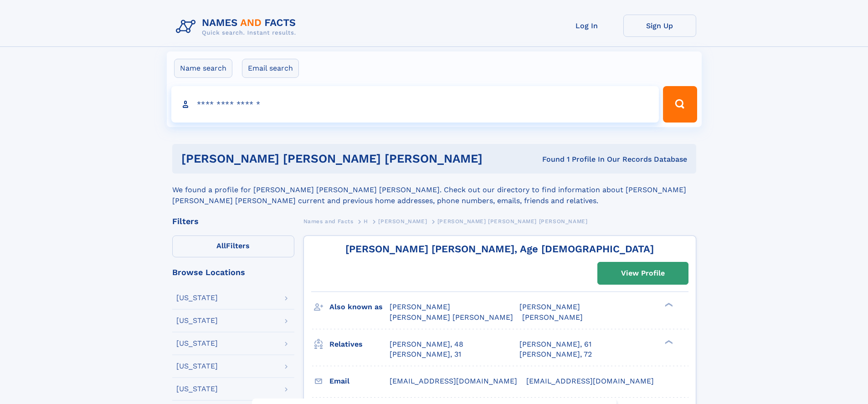  Describe the element at coordinates (233, 273) in the screenshot. I see `div: Browse Locations` at that location.